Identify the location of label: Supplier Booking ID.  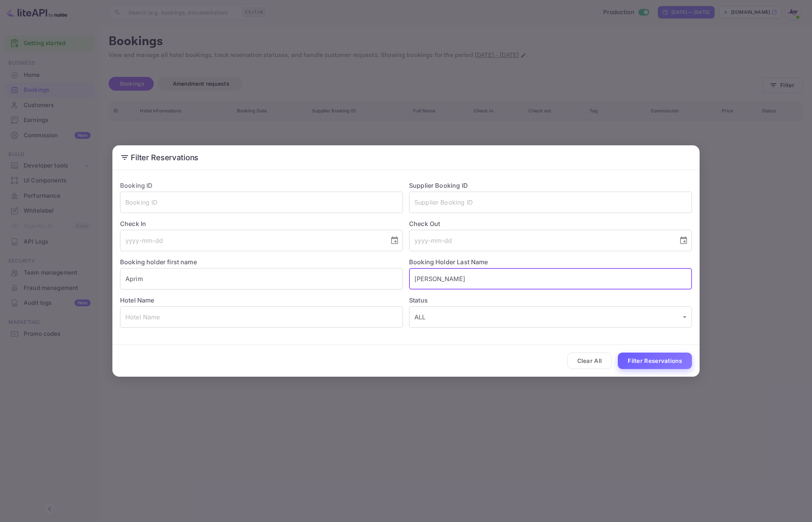
(439, 185).